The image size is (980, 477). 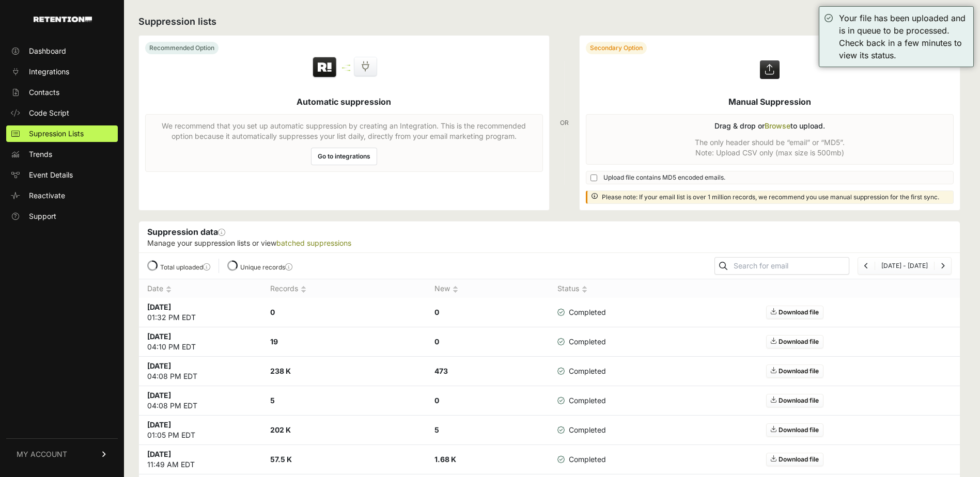 What do you see at coordinates (51, 175) in the screenshot?
I see `span: Event Details` at bounding box center [51, 175].